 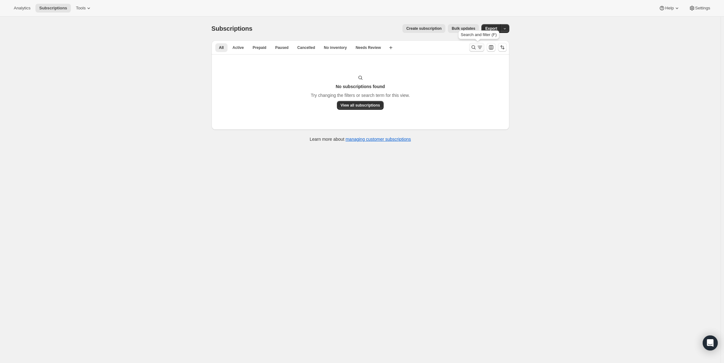 What do you see at coordinates (368, 48) in the screenshot?
I see `span: Needs Review` at bounding box center [368, 48].